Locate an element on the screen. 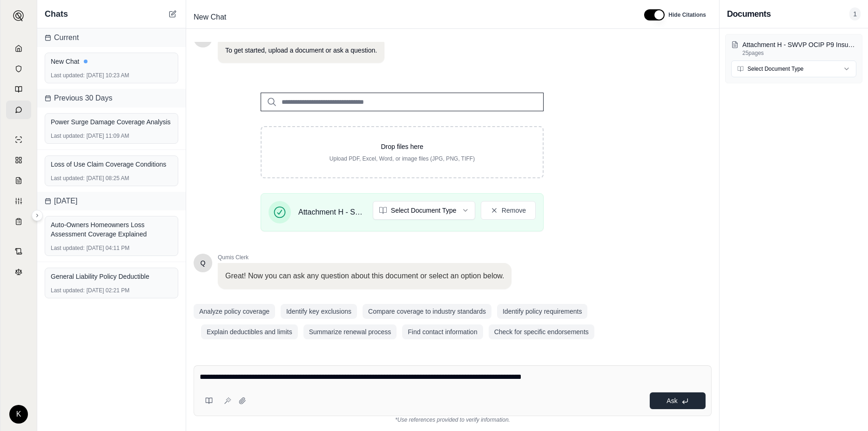  div: Power Surge Damage Coverage Analysis is located at coordinates (112, 121).